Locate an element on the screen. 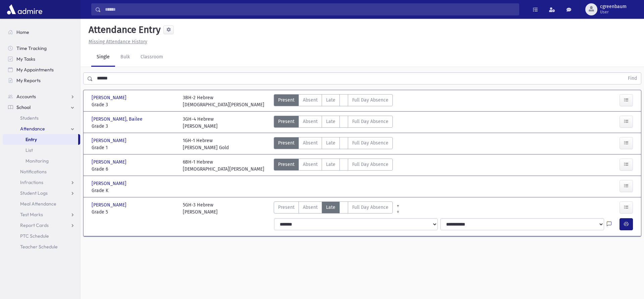 The height and width of the screenshot is (299, 644). a: Time Tracking is located at coordinates (41, 48).